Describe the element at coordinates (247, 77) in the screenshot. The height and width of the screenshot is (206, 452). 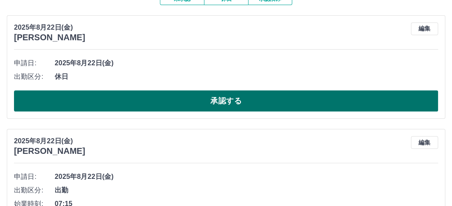
I see `span: 休日` at that location.